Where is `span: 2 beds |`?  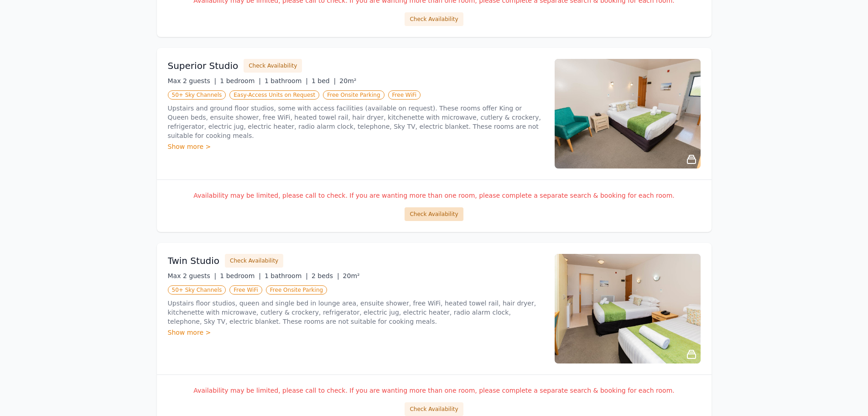
span: 2 beds | is located at coordinates (325, 275).